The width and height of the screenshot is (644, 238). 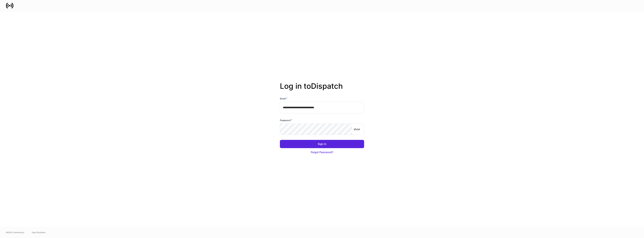 What do you see at coordinates (357, 129) in the screenshot?
I see `p: show` at bounding box center [357, 129].